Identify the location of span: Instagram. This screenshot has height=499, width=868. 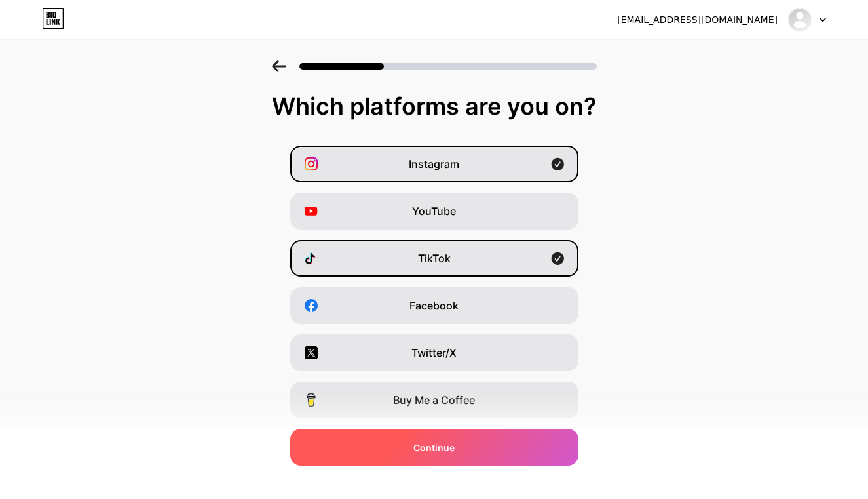
(434, 164).